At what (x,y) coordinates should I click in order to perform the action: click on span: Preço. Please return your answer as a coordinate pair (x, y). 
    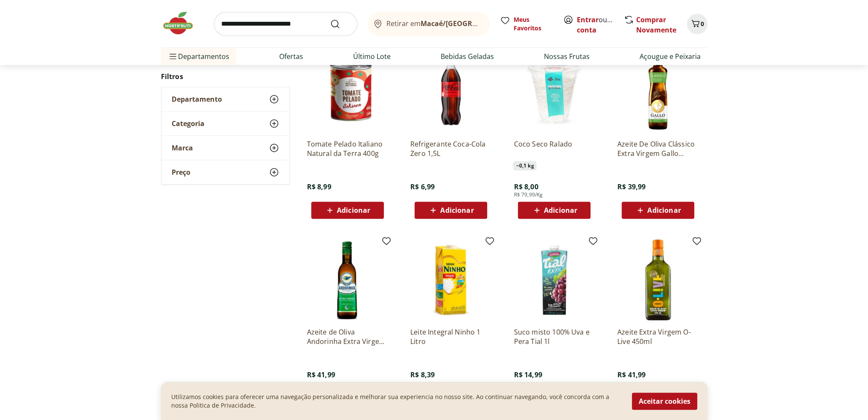
    Looking at the image, I should click on (181, 173).